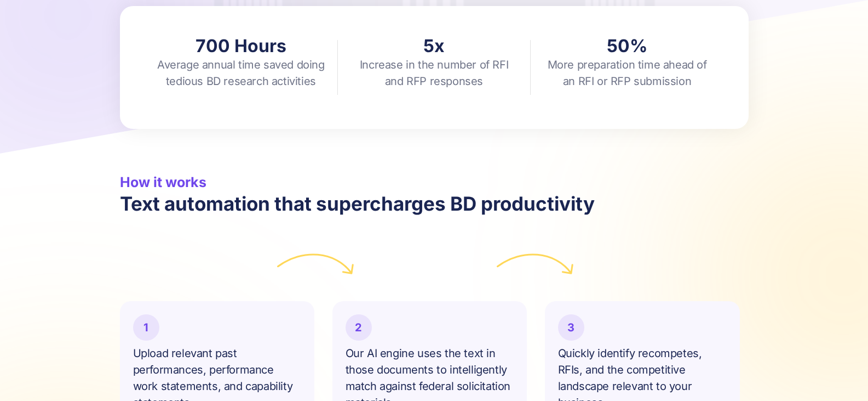 The image size is (868, 401). I want to click on div: 5x, so click(434, 46).